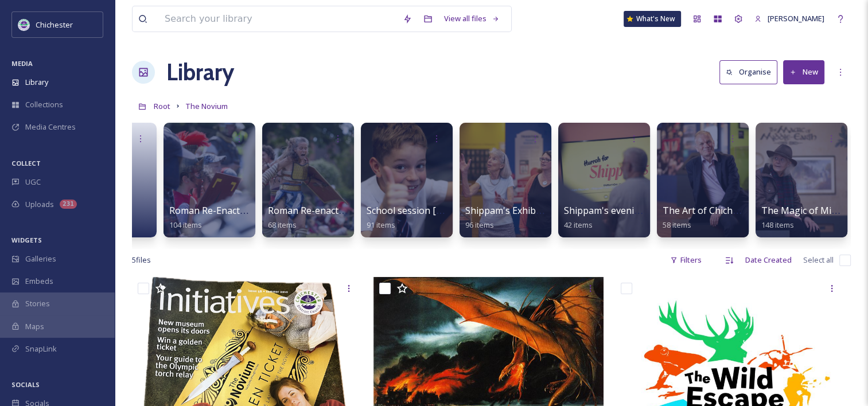  I want to click on span: 148 items, so click(777, 225).